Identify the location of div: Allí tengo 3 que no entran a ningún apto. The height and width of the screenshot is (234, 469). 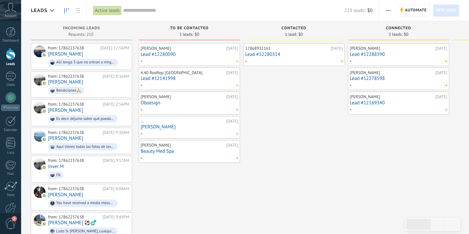
(85, 62).